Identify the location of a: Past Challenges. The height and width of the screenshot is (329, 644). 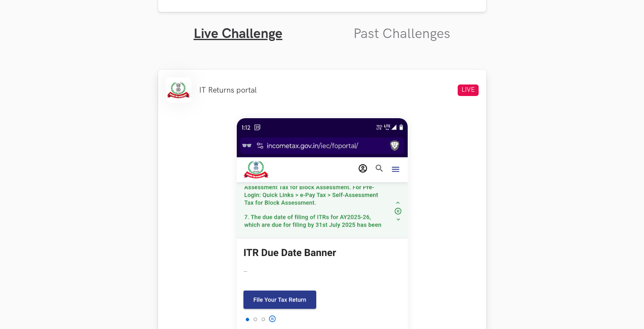
(401, 33).